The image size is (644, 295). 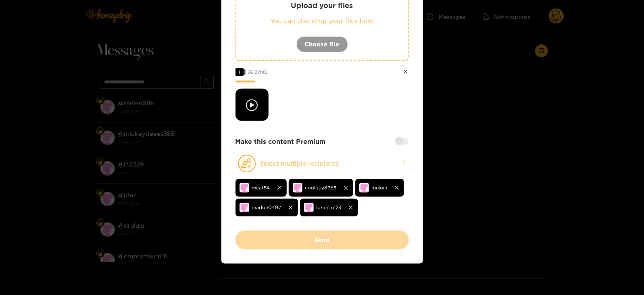 I want to click on span: 56.27 MB, so click(x=258, y=72).